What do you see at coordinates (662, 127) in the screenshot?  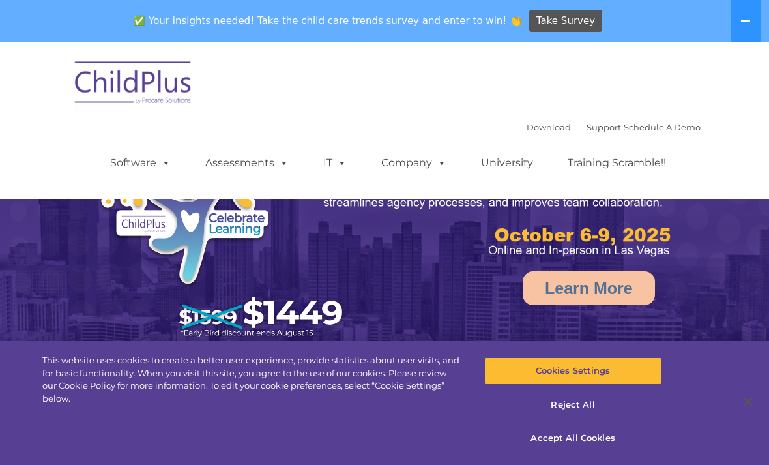 I see `a: Schedule A Demo` at bounding box center [662, 127].